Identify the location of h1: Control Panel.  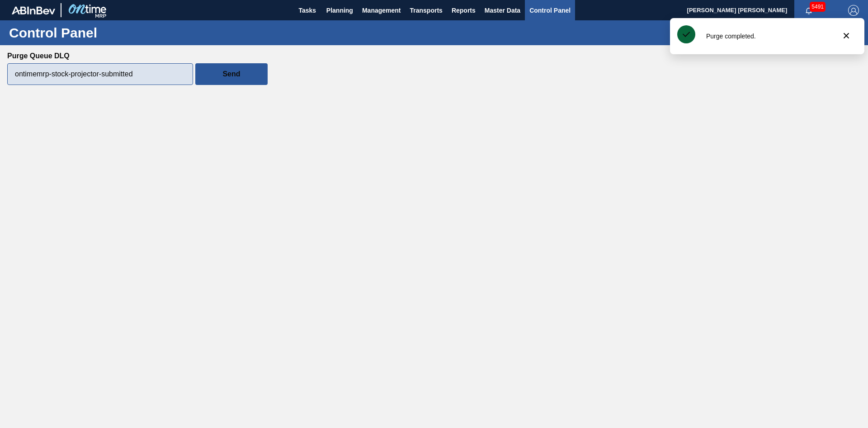
(89, 33).